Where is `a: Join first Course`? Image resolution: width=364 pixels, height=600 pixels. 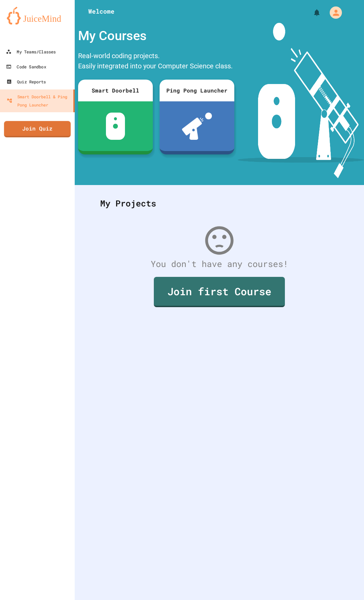 a: Join first Course is located at coordinates (220, 292).